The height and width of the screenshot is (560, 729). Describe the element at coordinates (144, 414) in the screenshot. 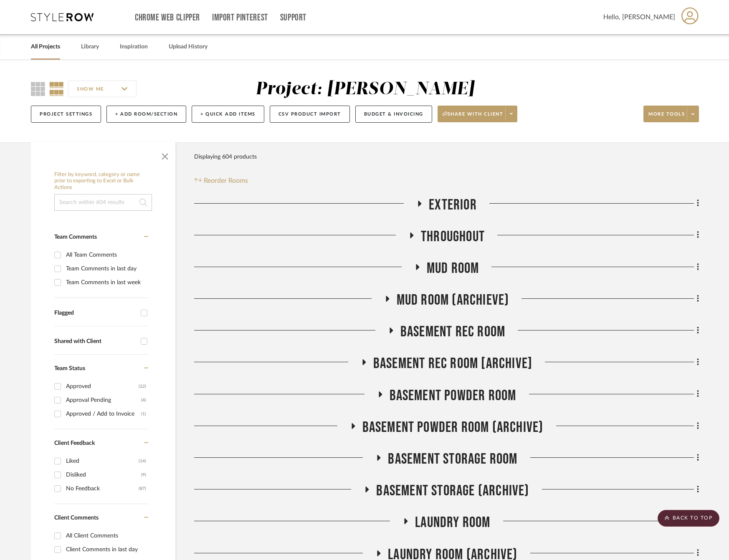

I see `div: (1)` at that location.